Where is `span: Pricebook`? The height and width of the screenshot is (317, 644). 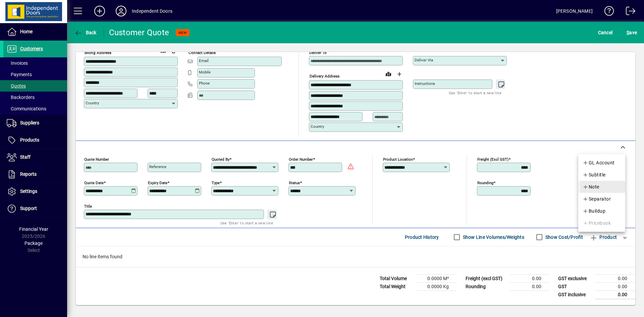 span: Pricebook is located at coordinates (596, 223).